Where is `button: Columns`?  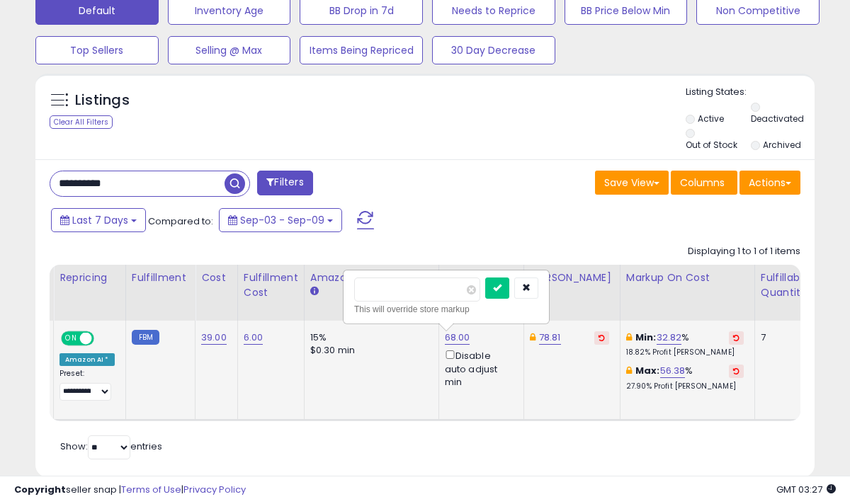
button: Columns is located at coordinates (704, 183).